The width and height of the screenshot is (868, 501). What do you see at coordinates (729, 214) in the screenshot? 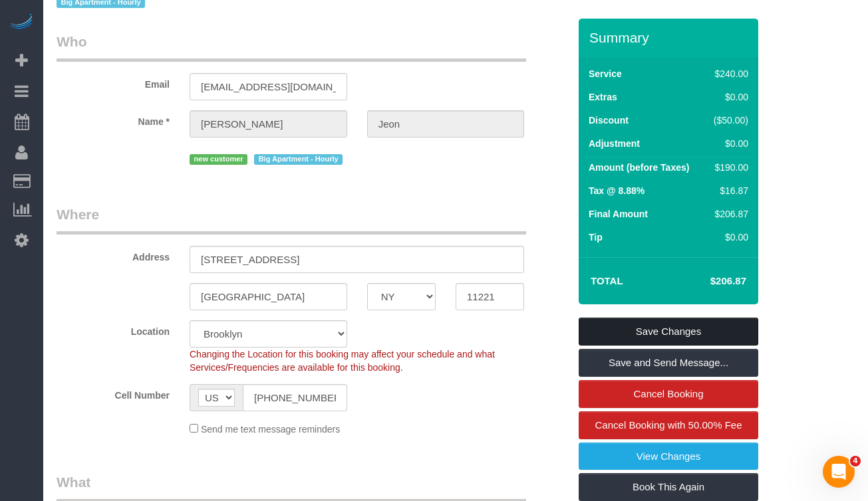
I see `div: $206.87` at bounding box center [729, 214].